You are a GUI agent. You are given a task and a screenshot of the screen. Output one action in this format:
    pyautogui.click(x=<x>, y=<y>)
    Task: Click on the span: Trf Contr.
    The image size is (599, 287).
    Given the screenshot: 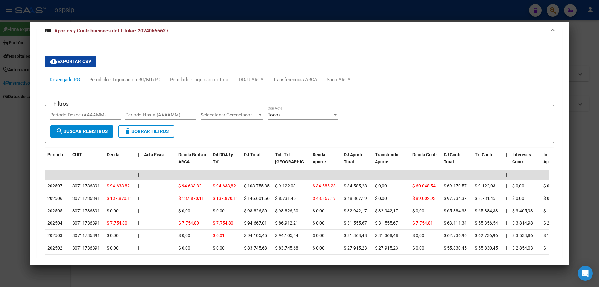 What is the action you would take?
    pyautogui.click(x=484, y=154)
    